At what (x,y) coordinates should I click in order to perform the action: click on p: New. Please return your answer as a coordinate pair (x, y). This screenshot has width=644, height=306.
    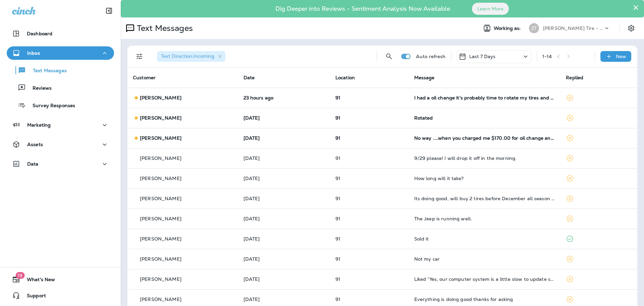
    Looking at the image, I should click on (620, 56).